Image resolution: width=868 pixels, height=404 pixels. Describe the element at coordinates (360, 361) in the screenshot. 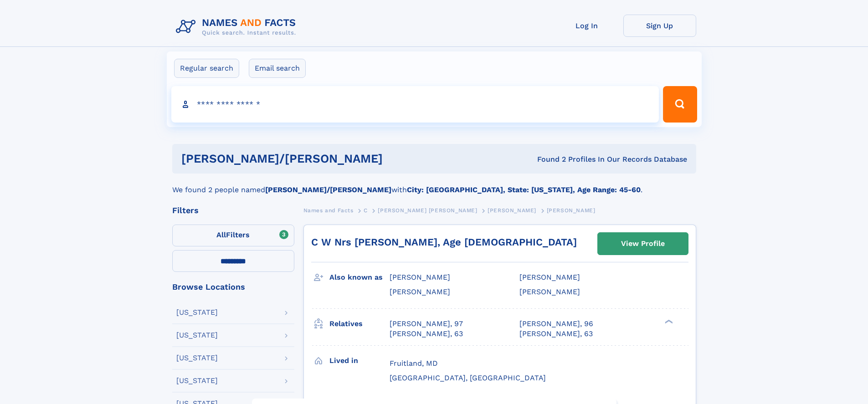

I see `h3: Lived in` at that location.